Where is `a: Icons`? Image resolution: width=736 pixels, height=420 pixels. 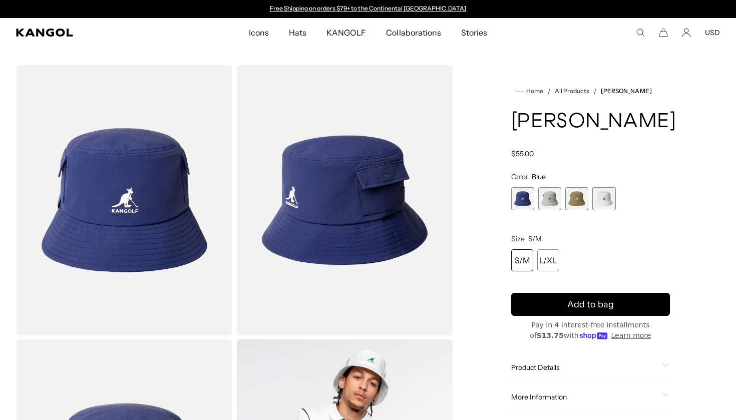 a: Icons is located at coordinates (259, 33).